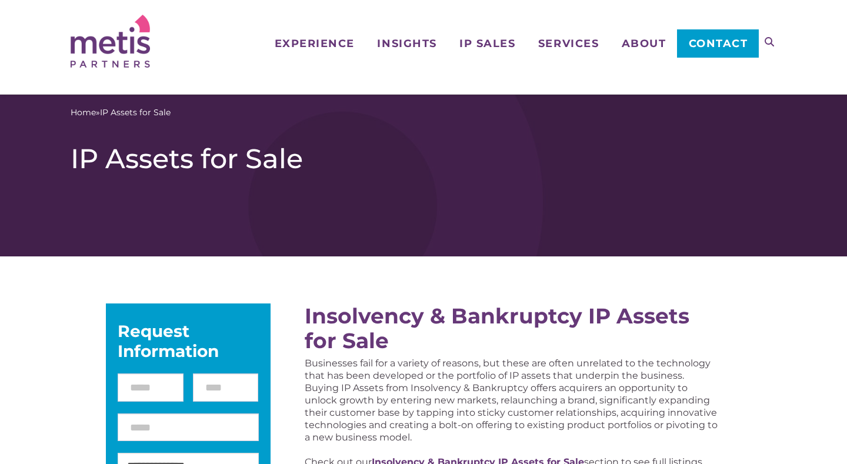  What do you see at coordinates (718, 44) in the screenshot?
I see `span: Contact` at bounding box center [718, 44].